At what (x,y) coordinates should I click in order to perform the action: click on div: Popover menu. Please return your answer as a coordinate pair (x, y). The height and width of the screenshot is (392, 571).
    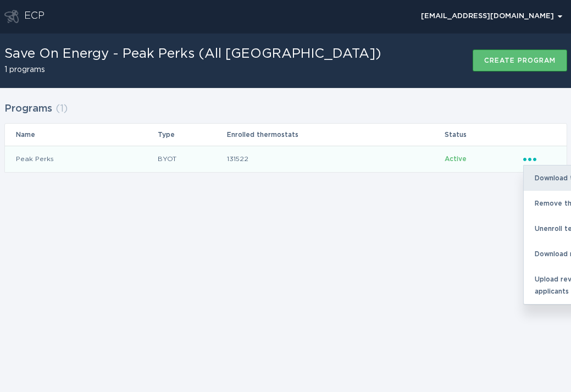
    Looking at the image, I should click on (491, 17).